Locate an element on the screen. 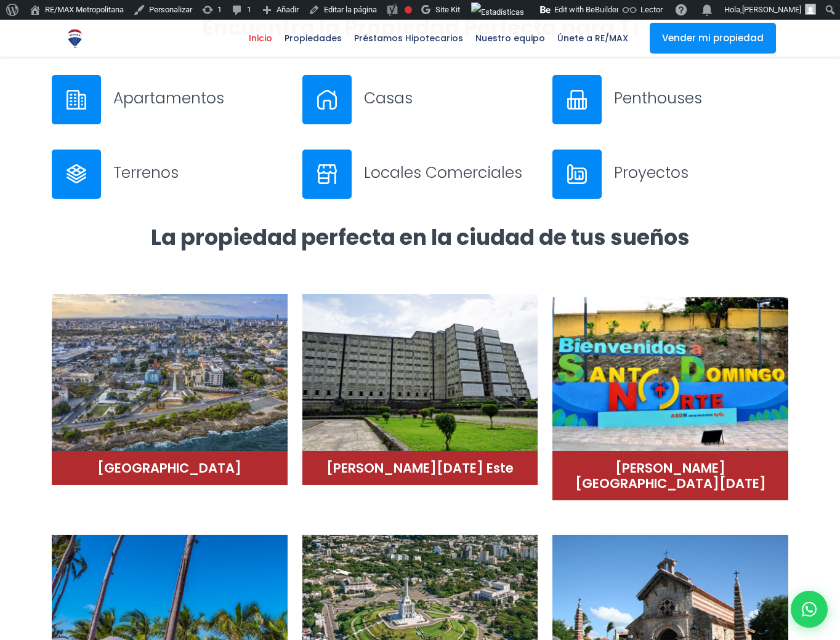 The image size is (840, 640). a: Inicio is located at coordinates (260, 39).